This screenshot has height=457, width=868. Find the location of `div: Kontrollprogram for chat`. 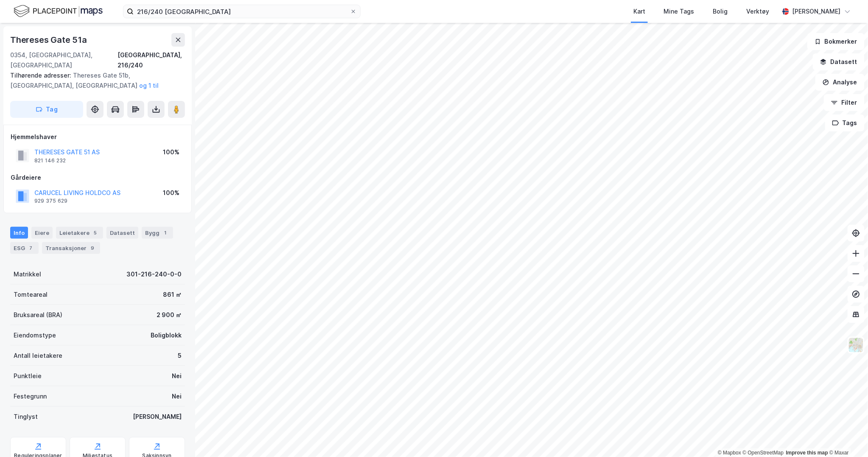

div: Kontrollprogram for chat is located at coordinates (847, 436).